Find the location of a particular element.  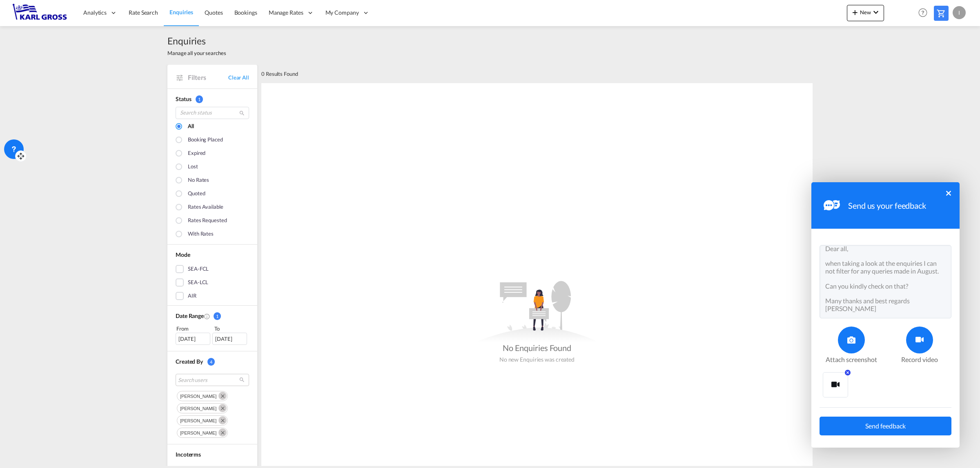

div: Lost is located at coordinates (193, 167).